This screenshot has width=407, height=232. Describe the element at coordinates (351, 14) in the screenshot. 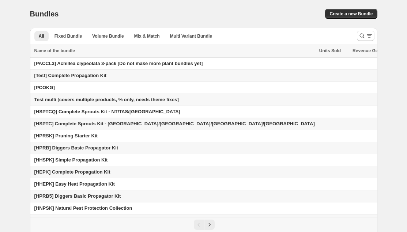

I see `span: Create a new Bundle` at that location.